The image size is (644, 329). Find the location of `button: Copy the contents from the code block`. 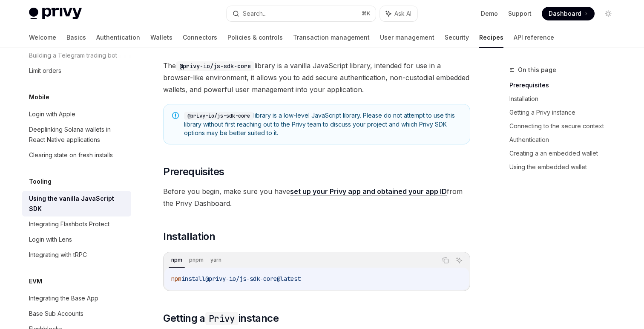

button: Copy the contents from the code block is located at coordinates (445, 261).